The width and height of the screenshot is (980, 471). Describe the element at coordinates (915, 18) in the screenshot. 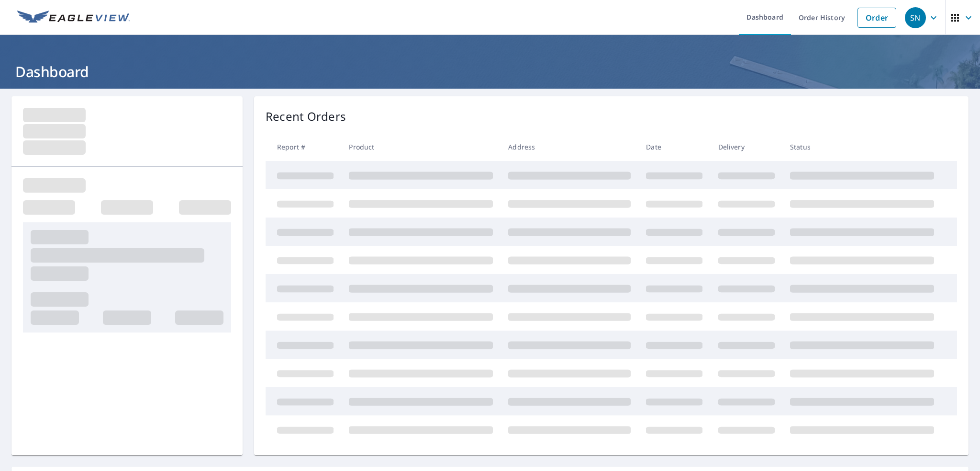

I see `div: SN` at that location.